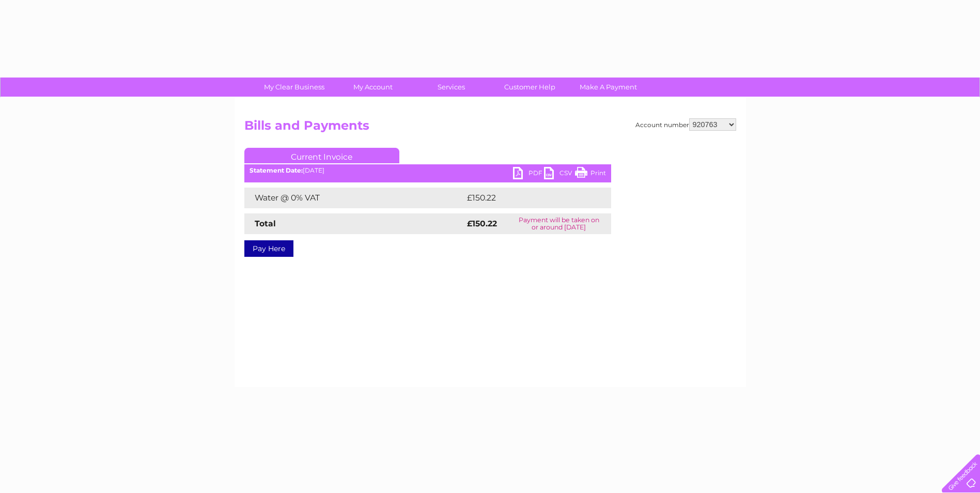 The height and width of the screenshot is (493, 980). Describe the element at coordinates (559, 174) in the screenshot. I see `a: CSV` at that location.